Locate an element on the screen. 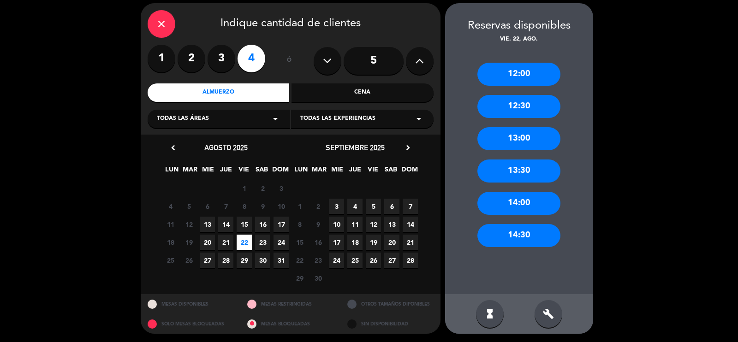 This screenshot has height=342, width=738. div: vie. 22, ago. is located at coordinates (519, 40).